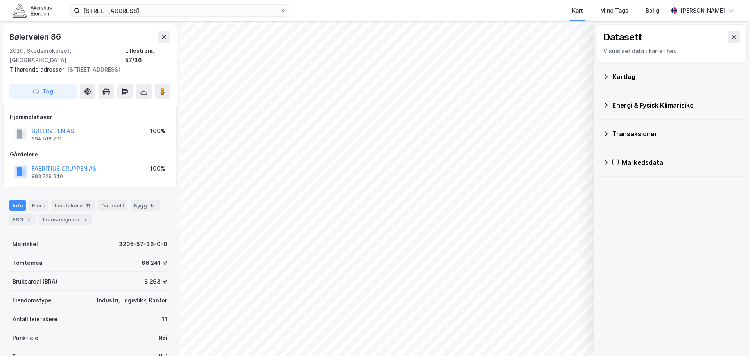  What do you see at coordinates (22, 219) in the screenshot?
I see `div: ESG` at bounding box center [22, 219].